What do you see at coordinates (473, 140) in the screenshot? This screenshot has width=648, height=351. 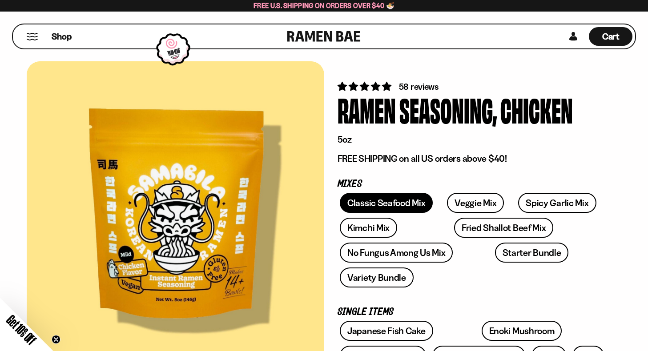 I see `p: 5oz` at bounding box center [473, 140].